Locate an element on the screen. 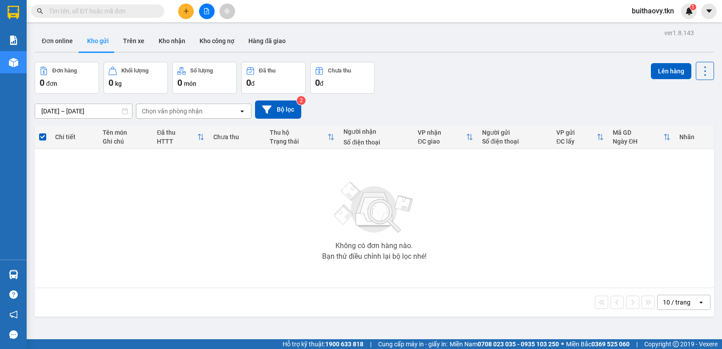  span: question-circle is located at coordinates (13, 294).